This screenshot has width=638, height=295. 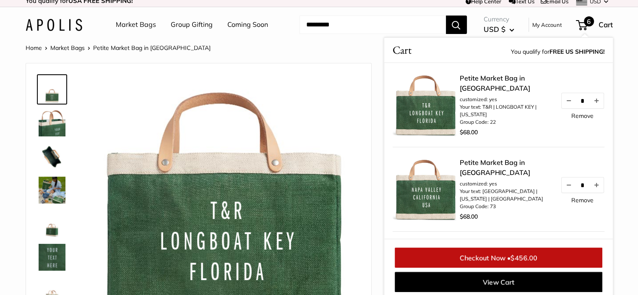 I want to click on a: Home, so click(x=34, y=48).